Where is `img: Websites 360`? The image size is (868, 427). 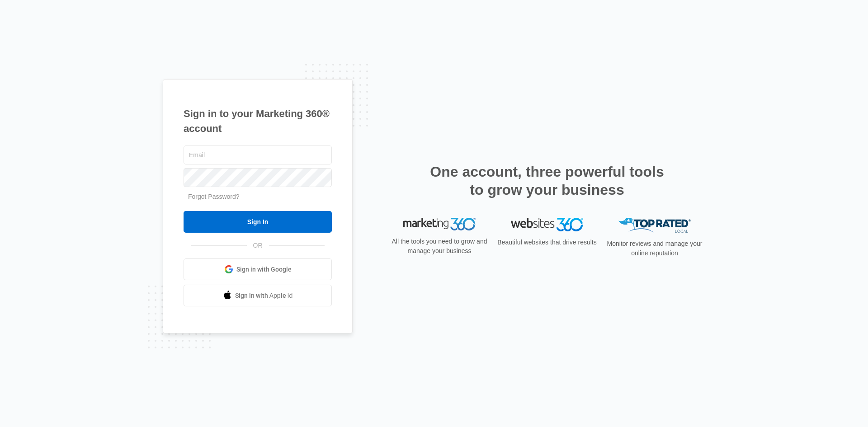
img: Websites 360 is located at coordinates (547, 224).